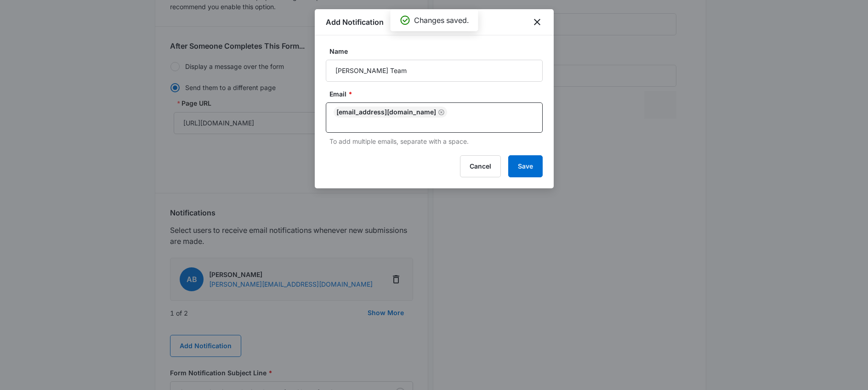 The image size is (868, 390). Describe the element at coordinates (441, 112) in the screenshot. I see `button: Remove` at that location.